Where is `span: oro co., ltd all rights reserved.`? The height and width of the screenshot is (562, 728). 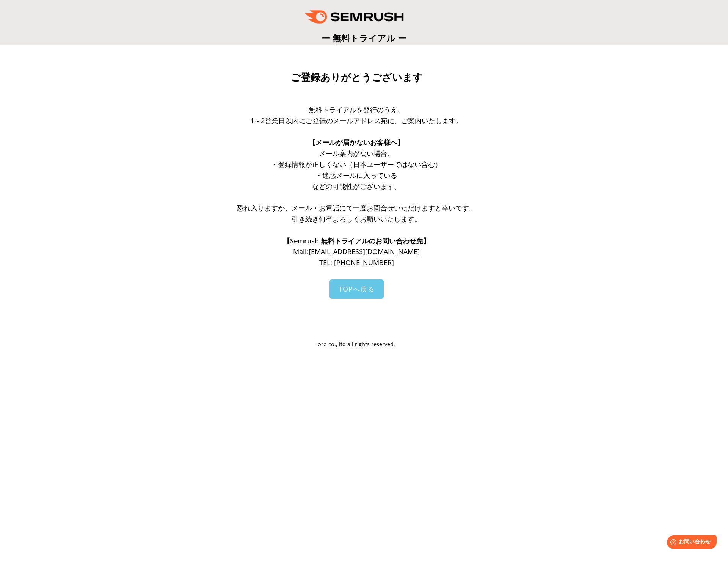
span: oro co., ltd all rights reserved. is located at coordinates (356, 344).